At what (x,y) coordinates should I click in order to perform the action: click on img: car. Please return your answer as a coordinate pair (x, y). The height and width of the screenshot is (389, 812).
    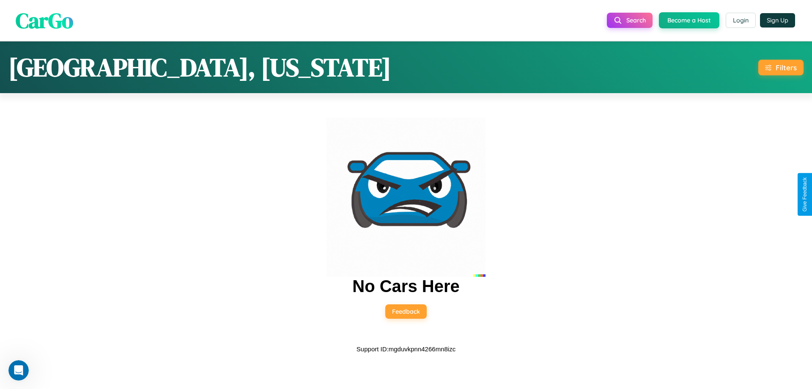
    Looking at the image, I should click on (406, 197).